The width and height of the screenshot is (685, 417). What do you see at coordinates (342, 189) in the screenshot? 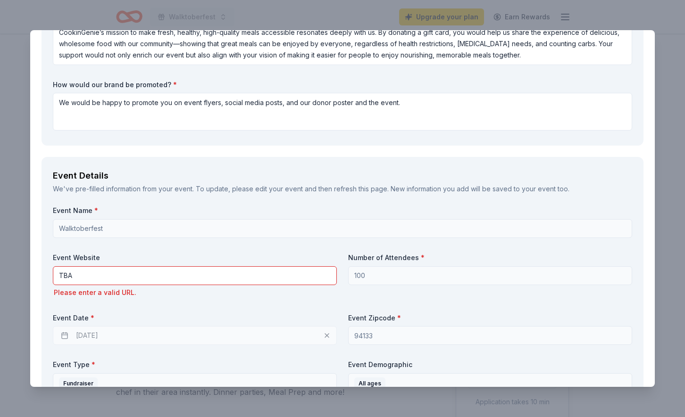
I see `div: We've pre-filled information from your event. To update, please edit your event and then refresh ...` at bounding box center [342, 189].